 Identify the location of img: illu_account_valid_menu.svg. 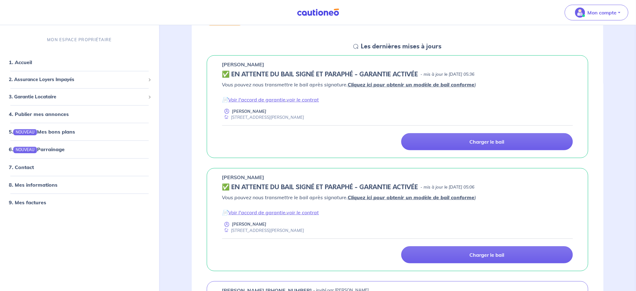
(580, 13).